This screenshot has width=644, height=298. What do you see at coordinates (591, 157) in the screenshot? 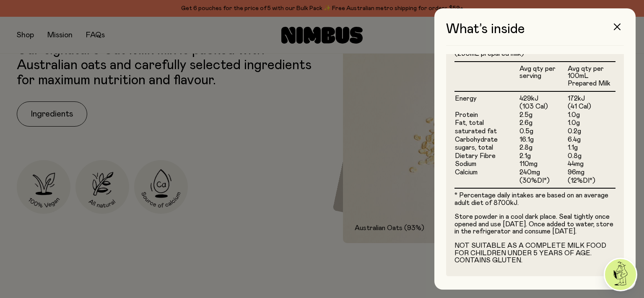
I see `td: 0.8g` at bounding box center [591, 157].